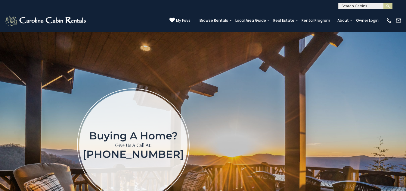  I want to click on a: Browse Rentals, so click(214, 20).